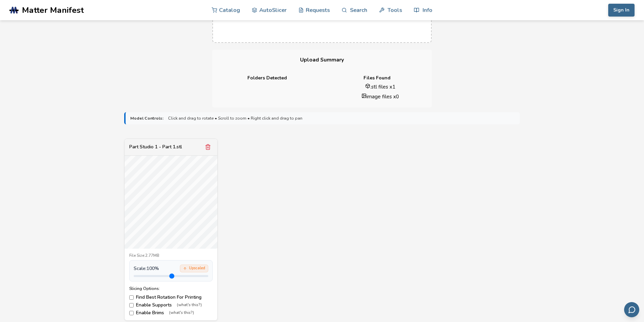  What do you see at coordinates (171, 289) in the screenshot?
I see `div: Slicing Options:` at bounding box center [171, 289].